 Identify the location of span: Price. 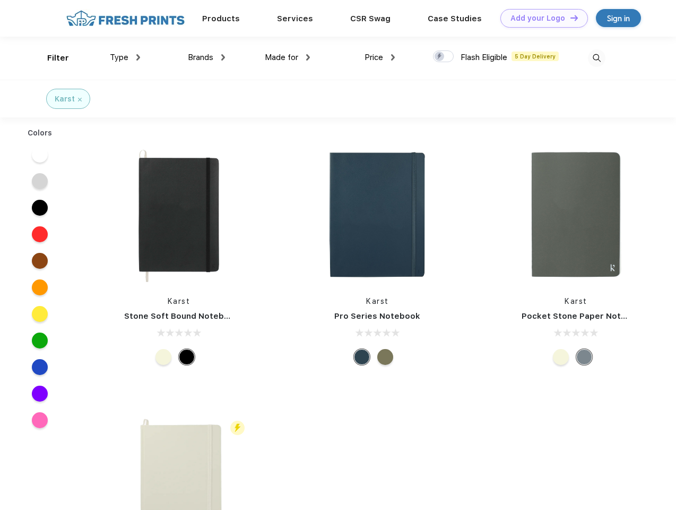
(374, 57).